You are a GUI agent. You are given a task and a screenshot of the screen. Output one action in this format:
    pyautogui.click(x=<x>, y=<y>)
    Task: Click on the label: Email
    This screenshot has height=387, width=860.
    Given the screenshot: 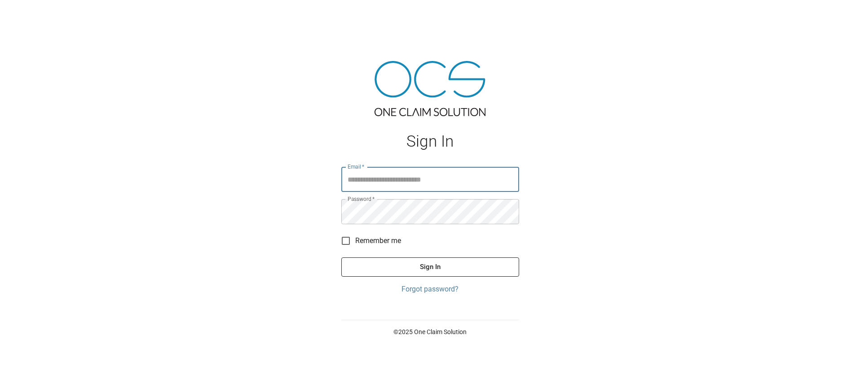 What is the action you would take?
    pyautogui.click(x=356, y=167)
    